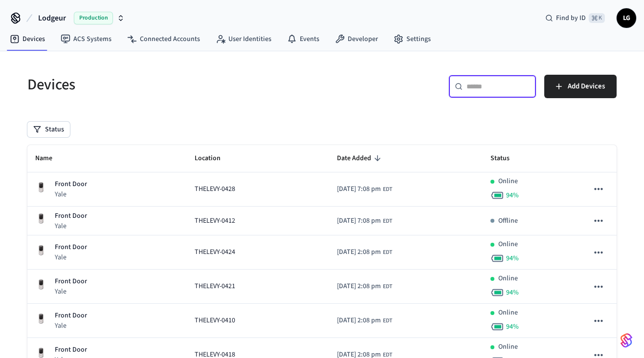  I want to click on a: Connected Accounts, so click(164, 39).